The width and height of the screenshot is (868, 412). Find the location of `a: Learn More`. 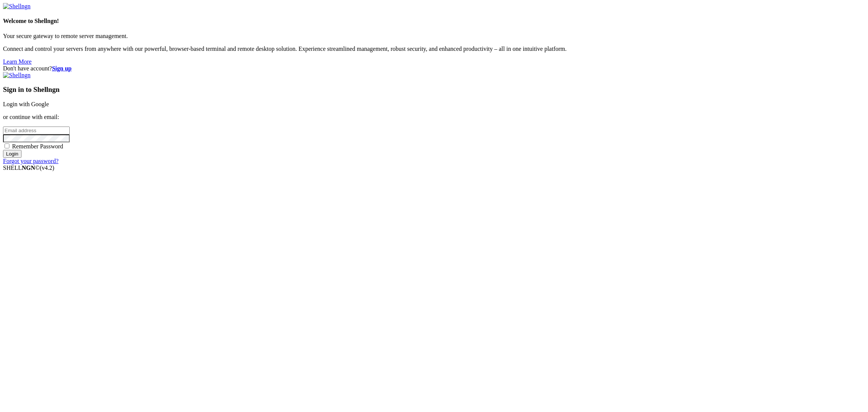

a: Learn More is located at coordinates (17, 61).